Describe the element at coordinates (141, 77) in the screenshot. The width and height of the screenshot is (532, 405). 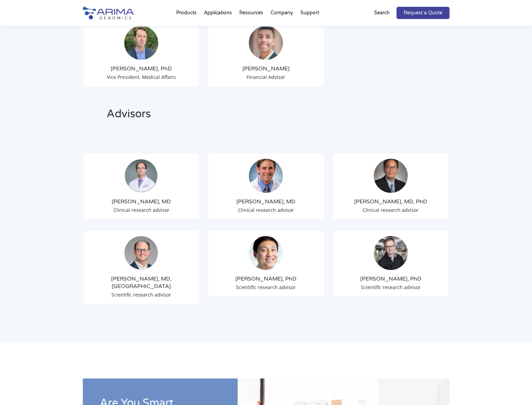
I see `span: Vice President, Medical Affairs` at that location.